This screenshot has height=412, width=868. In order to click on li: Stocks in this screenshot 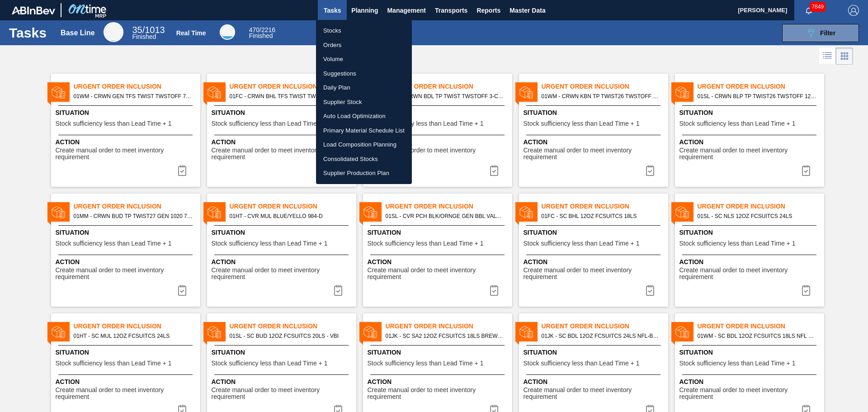, I will do `click(364, 31)`.